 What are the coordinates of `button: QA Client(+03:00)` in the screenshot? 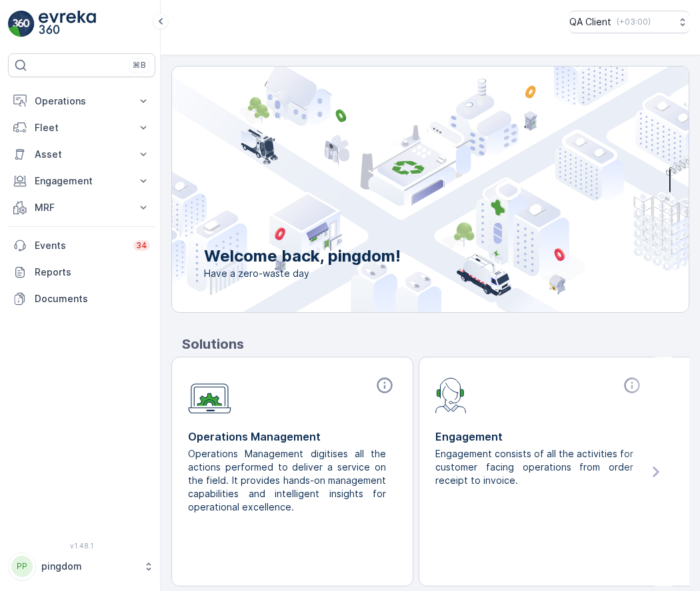 It's located at (629, 22).